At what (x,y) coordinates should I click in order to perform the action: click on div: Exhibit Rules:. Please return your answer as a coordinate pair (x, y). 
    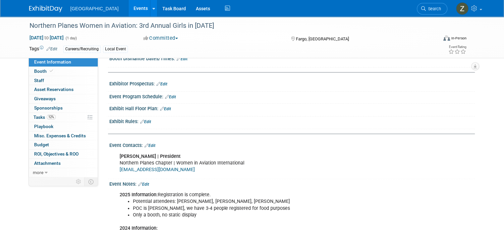
    Looking at the image, I should click on (292, 121).